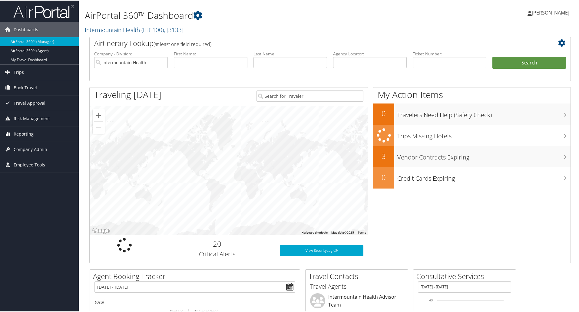  What do you see at coordinates (99, 115) in the screenshot?
I see `button: Zoom in` at bounding box center [99, 115].